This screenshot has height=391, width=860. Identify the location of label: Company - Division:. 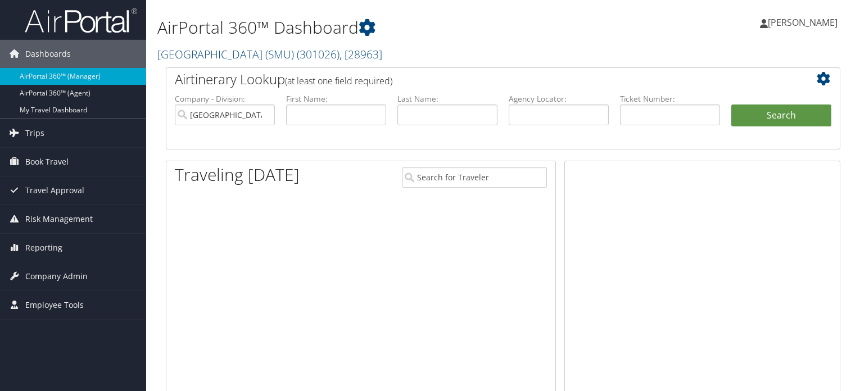
(225, 99).